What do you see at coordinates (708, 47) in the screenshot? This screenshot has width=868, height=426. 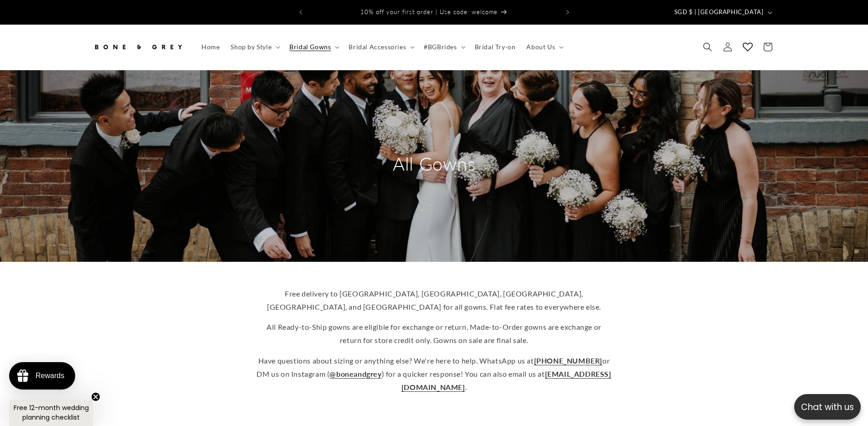 I see `summary: Search` at bounding box center [708, 47].